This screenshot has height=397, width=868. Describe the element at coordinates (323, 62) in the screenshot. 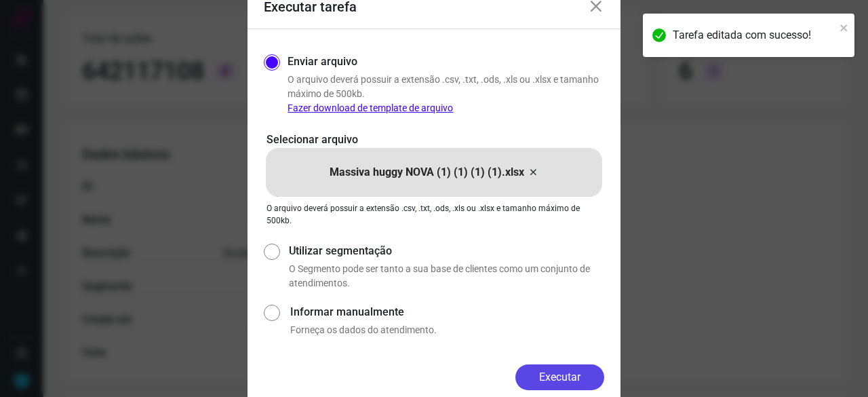

I see `label: Enviar arquivo` at that location.